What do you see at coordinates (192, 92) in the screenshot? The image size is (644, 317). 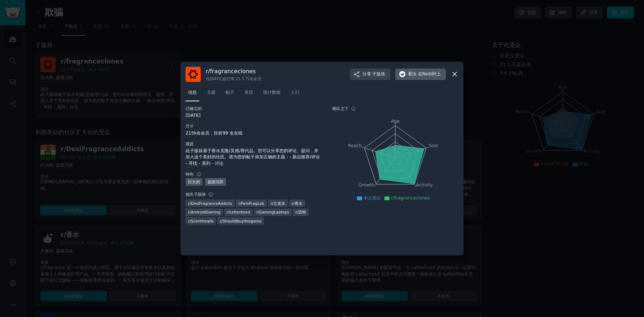 I see `font: 信息` at bounding box center [192, 92].